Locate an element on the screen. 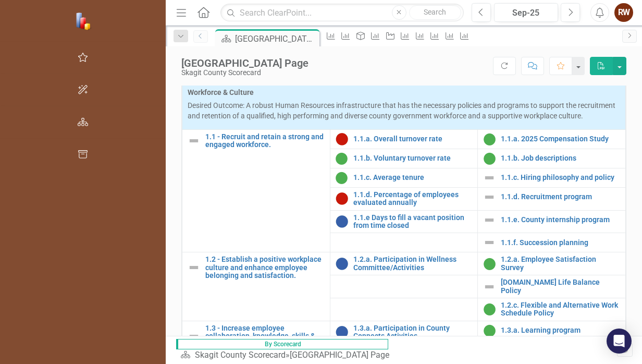 Image resolution: width=642 pixels, height=364 pixels. a: 1.1.e Days to fill a vacant position from time closed is located at coordinates (413, 221).